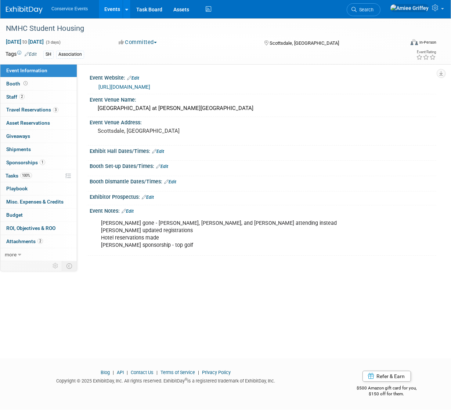  Describe the element at coordinates (39, 255) in the screenshot. I see `a: more` at that location.